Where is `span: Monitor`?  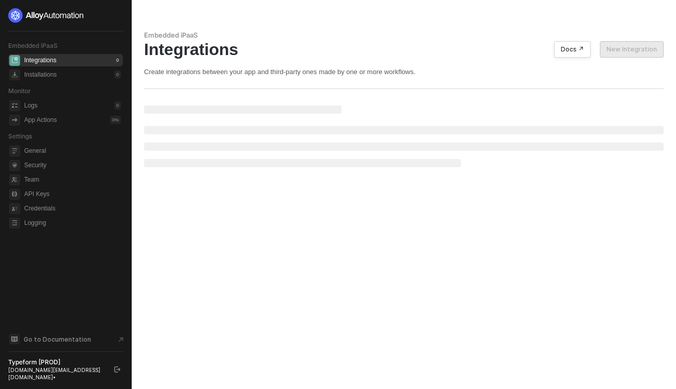
span: Monitor is located at coordinates (20, 91).